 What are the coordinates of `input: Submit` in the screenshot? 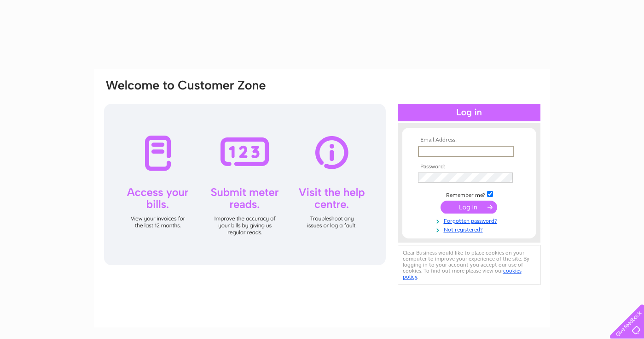 It's located at (469, 207).